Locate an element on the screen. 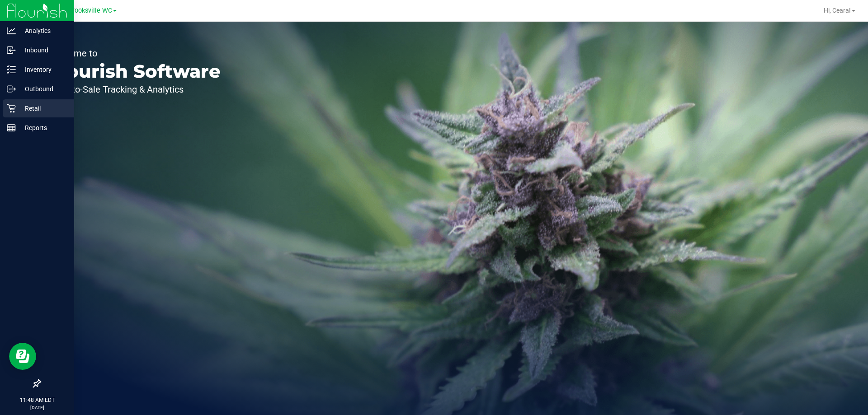 The width and height of the screenshot is (868, 415). p: Seed-to-Sale Tracking & Analytics is located at coordinates (134, 89).